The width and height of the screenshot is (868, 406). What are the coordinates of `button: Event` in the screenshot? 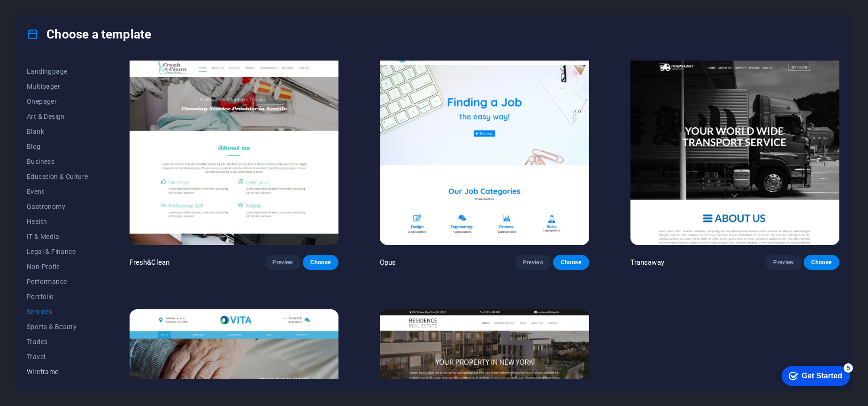 It's located at (57, 192).